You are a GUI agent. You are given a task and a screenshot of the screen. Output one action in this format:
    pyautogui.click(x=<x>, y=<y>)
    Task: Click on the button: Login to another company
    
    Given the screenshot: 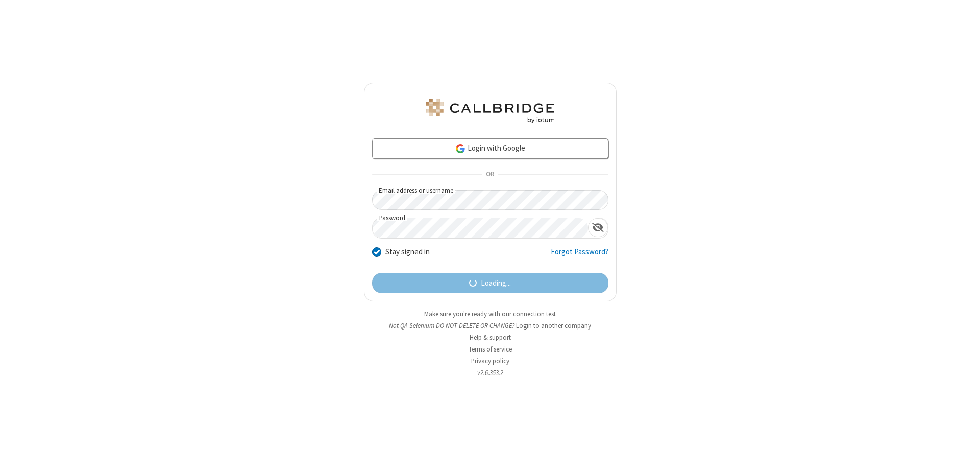 What is the action you would take?
    pyautogui.click(x=554, y=325)
    